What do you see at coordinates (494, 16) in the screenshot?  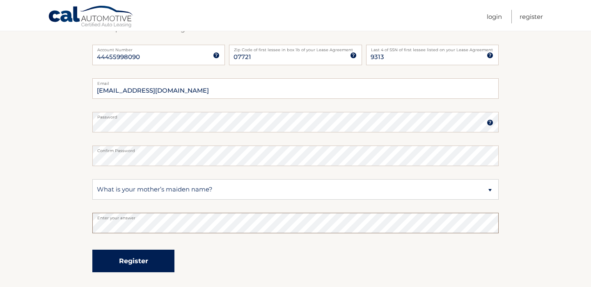 I see `a: Login` at bounding box center [494, 16].